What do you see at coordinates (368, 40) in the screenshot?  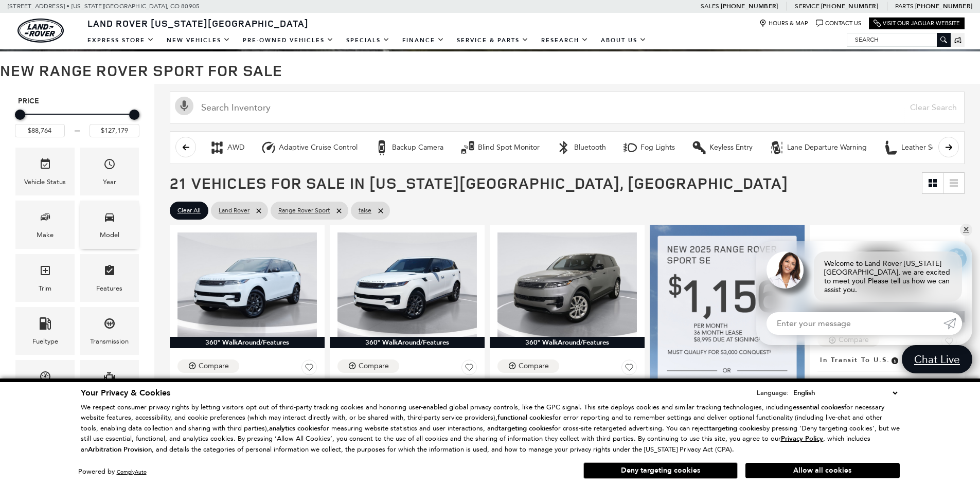 I see `a: Specials` at bounding box center [368, 40].